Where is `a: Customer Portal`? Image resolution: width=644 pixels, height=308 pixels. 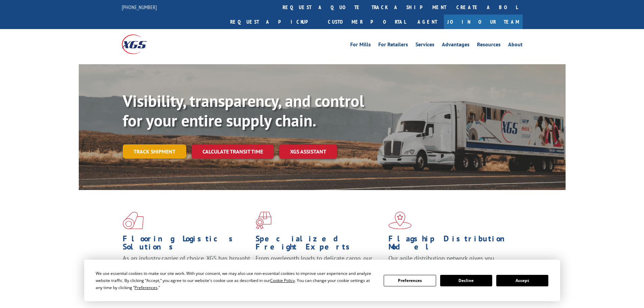
a: Customer Portal is located at coordinates (367, 22).